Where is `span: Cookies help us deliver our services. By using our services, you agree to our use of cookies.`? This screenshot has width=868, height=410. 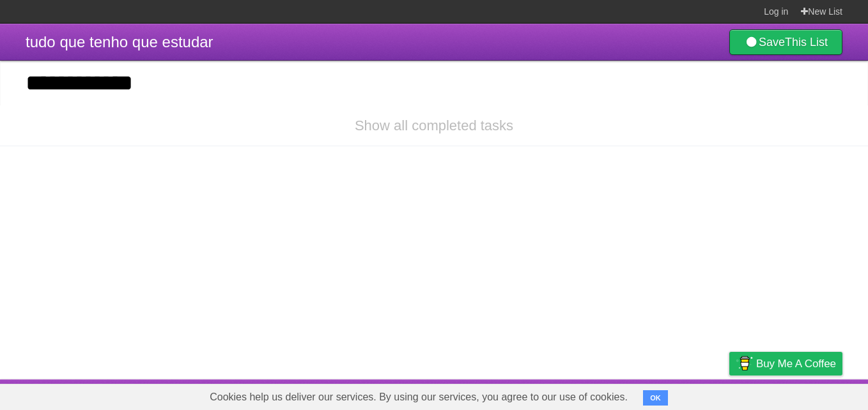
span: Cookies help us deliver our services. By using our services, you agree to our use of cookies. is located at coordinates (419, 397).